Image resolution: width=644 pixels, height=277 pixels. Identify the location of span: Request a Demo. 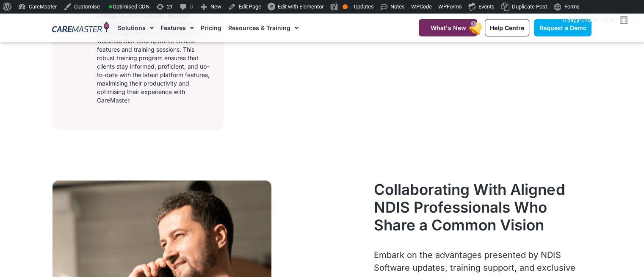
(563, 27).